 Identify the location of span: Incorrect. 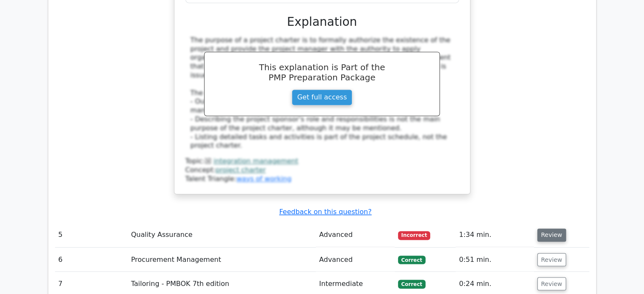
(414, 235).